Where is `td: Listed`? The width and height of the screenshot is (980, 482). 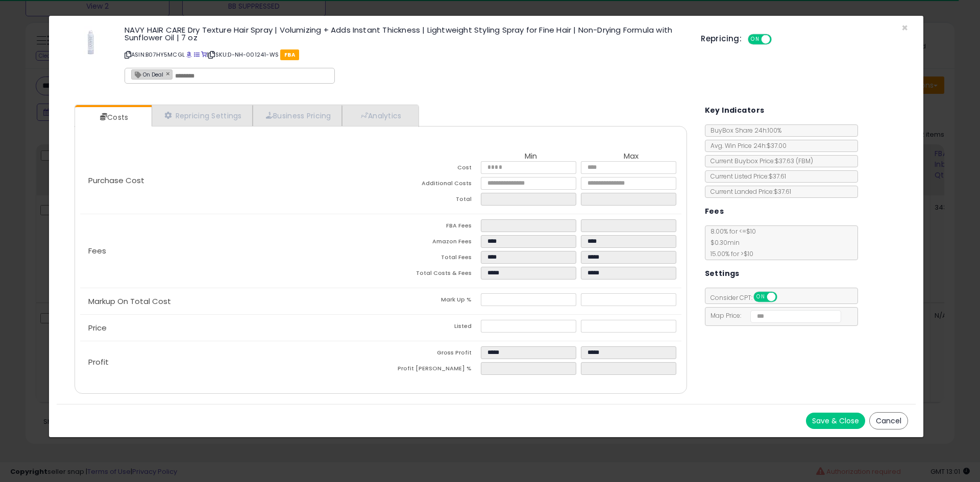 td: Listed is located at coordinates (431, 328).